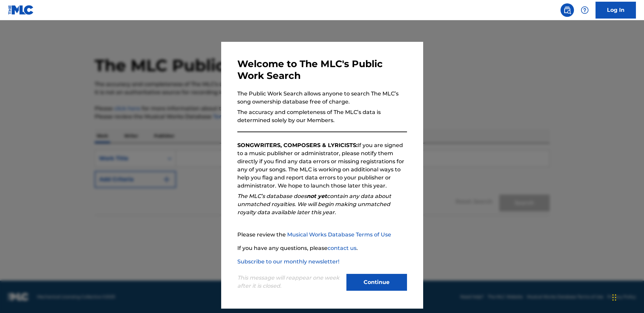 The width and height of the screenshot is (644, 313). I want to click on div: Chat Widget, so click(628, 297).